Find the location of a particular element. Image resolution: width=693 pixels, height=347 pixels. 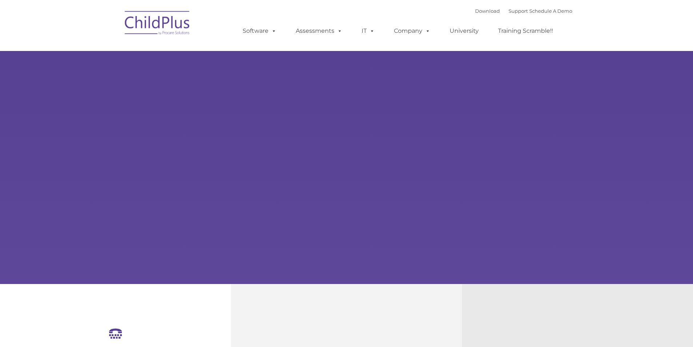

a: Schedule A Demo is located at coordinates (551, 11).